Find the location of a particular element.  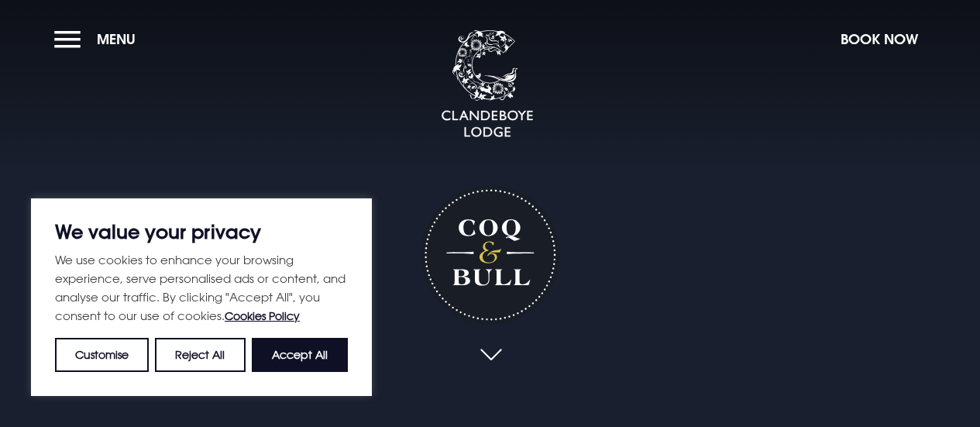

button: Book Now is located at coordinates (879, 38).